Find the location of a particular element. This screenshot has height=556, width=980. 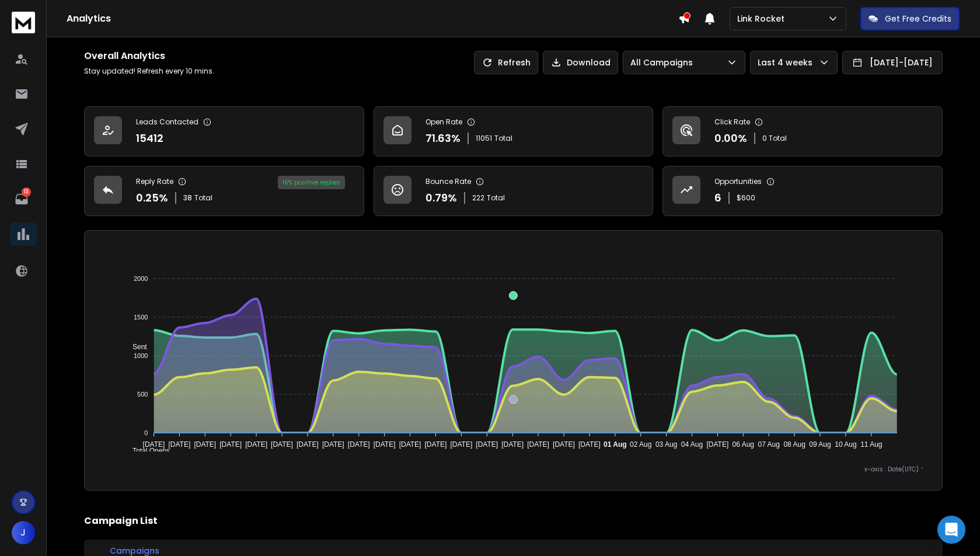

tspan: 06 Aug is located at coordinates (743, 444).